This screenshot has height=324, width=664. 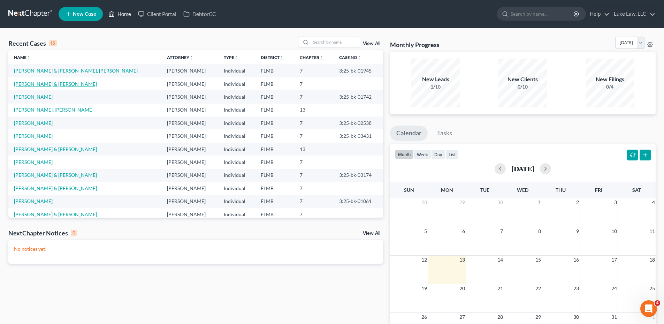 I want to click on div: New Clients, so click(x=523, y=79).